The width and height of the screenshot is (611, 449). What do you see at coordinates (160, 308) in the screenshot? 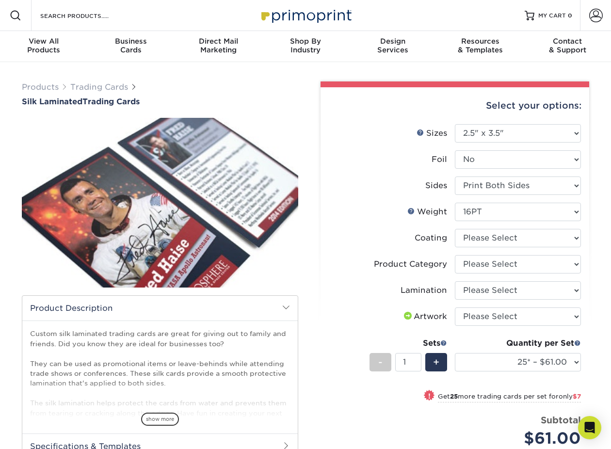
I see `h2: Product Description` at bounding box center [160, 308].